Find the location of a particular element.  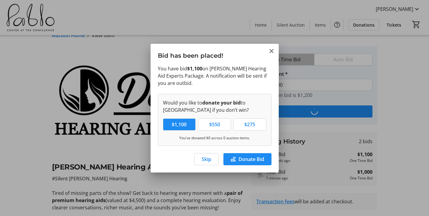

strong: donate your bid is located at coordinates (221, 103).